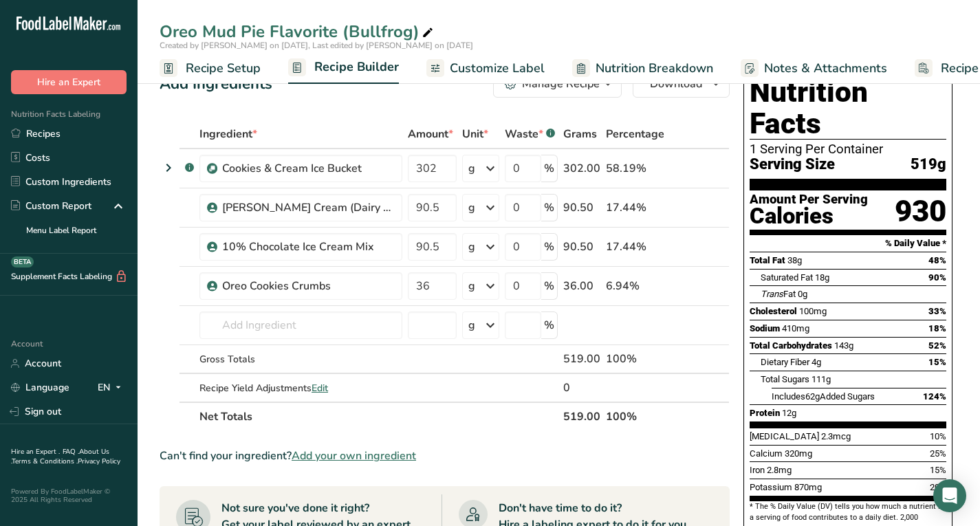 This screenshot has height=526, width=980. I want to click on span: 870mg, so click(808, 487).